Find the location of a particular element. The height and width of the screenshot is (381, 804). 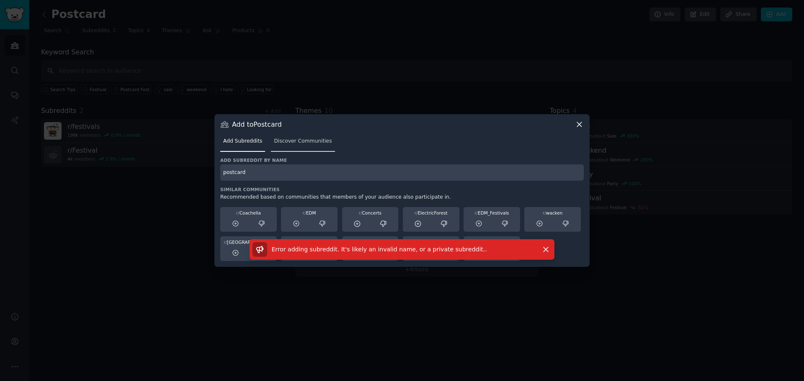

a: Discover Communities is located at coordinates (303, 143).